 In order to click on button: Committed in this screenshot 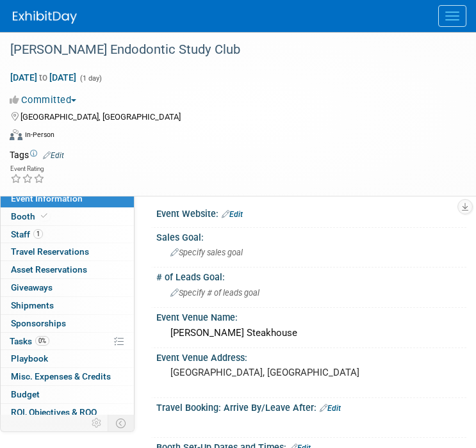, I will do `click(46, 100)`.